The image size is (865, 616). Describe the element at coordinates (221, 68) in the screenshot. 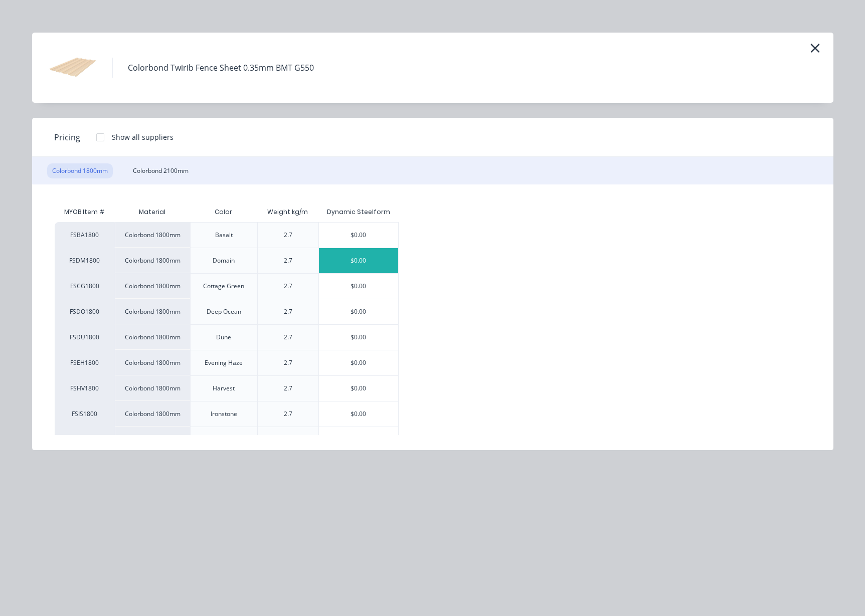

I see `div: Colorbond Twirib Fence Sheet 0.35mm BMT G550` at that location.